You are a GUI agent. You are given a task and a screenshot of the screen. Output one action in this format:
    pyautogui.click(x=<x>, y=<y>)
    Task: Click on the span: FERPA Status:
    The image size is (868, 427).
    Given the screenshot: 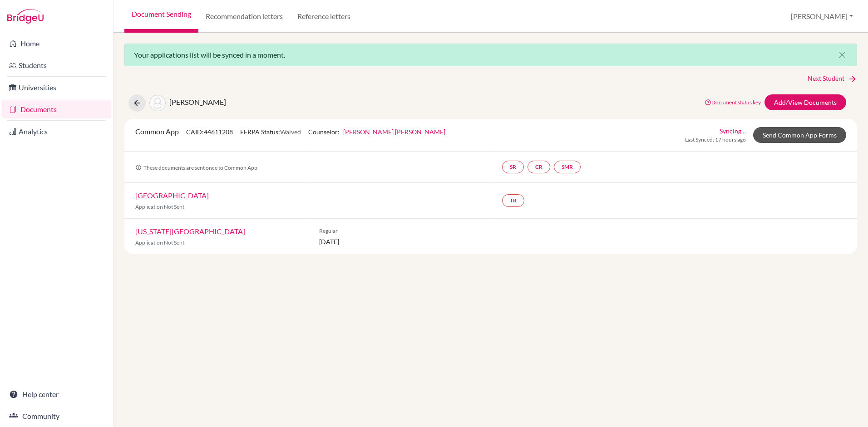 What is the action you would take?
    pyautogui.click(x=271, y=132)
    